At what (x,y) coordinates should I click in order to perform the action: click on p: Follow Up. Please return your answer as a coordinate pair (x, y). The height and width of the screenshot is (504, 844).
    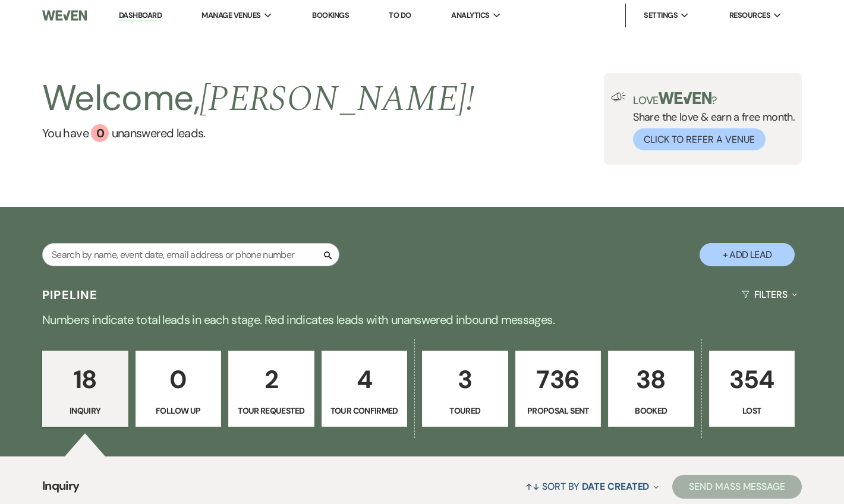
    Looking at the image, I should click on (178, 411).